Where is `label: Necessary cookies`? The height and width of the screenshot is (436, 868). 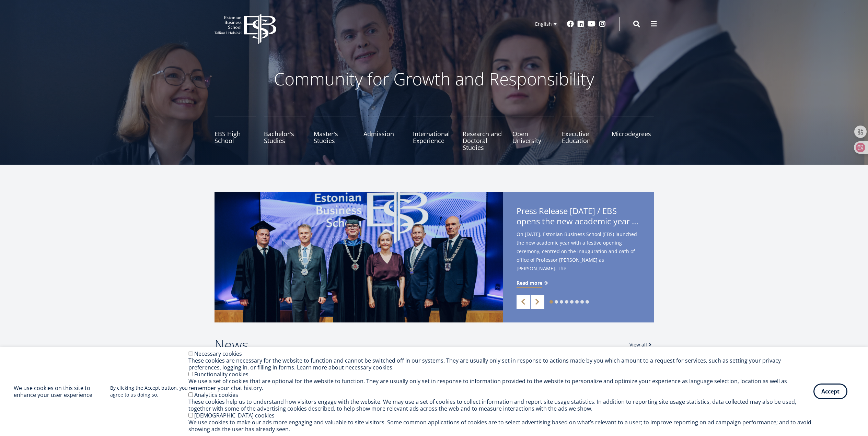
label: Necessary cookies is located at coordinates (218, 354).